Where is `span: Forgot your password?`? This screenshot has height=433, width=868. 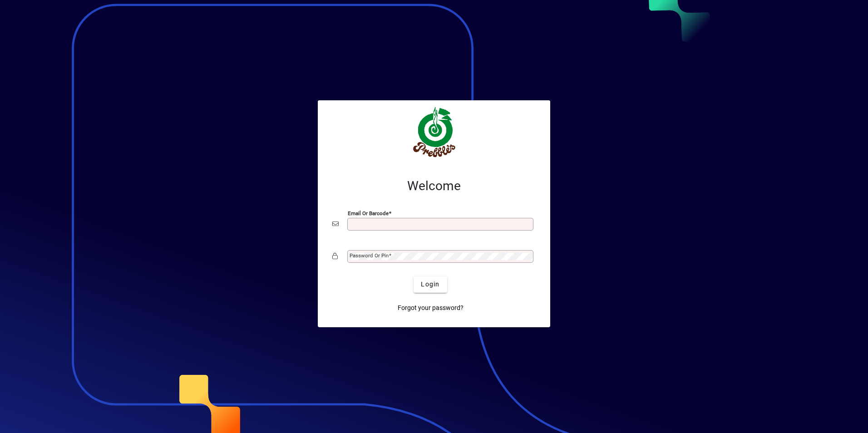 span: Forgot your password? is located at coordinates (430, 308).